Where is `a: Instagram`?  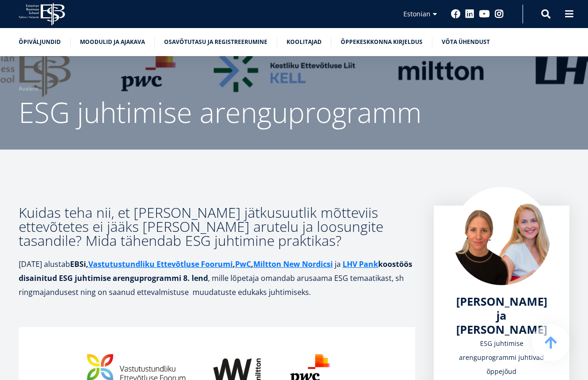
a: Instagram is located at coordinates (499, 14).